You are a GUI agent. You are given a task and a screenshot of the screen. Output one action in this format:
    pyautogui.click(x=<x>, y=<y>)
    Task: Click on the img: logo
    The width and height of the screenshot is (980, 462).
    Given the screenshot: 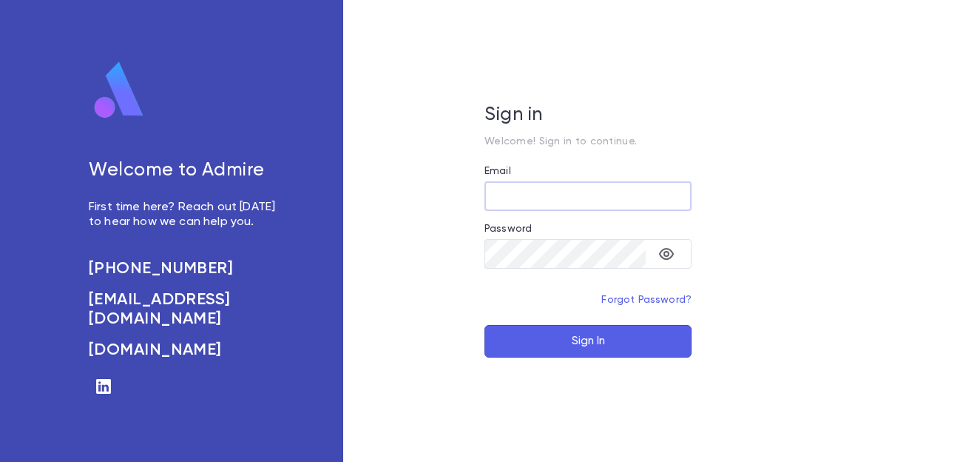 What is the action you would take?
    pyautogui.click(x=119, y=90)
    